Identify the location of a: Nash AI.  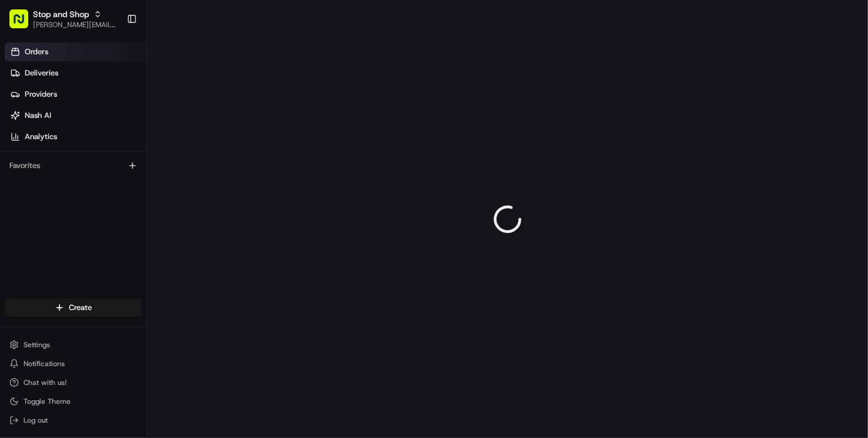
(76, 116).